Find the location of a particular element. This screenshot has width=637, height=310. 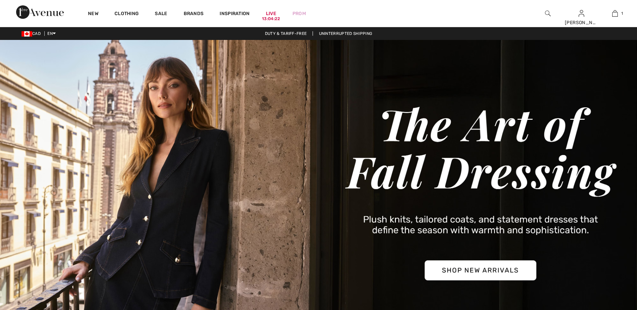

span: EN is located at coordinates (51, 34).